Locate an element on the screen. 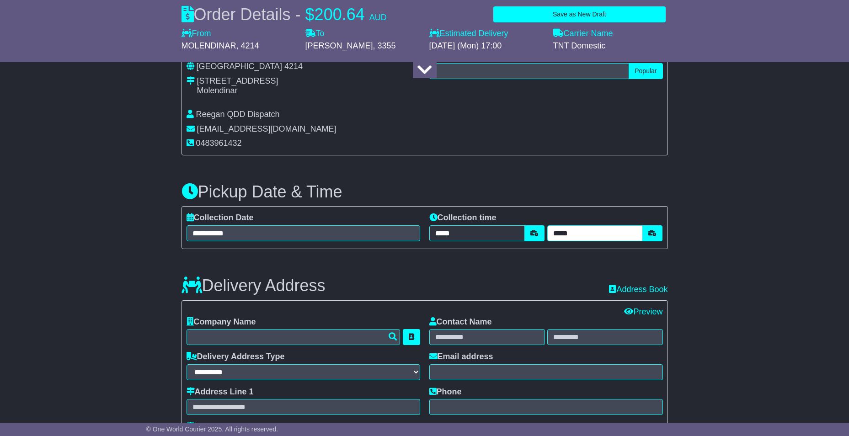  div: TNT Domestic is located at coordinates (610, 46).